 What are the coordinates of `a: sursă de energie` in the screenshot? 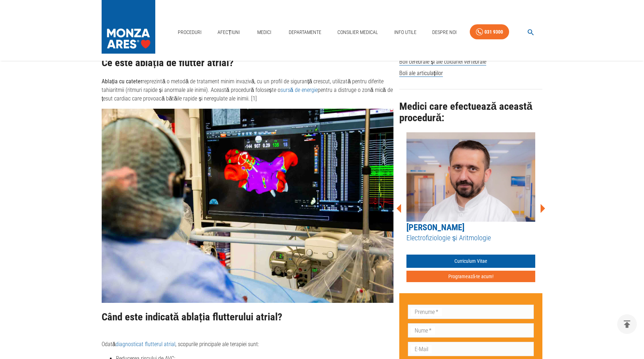 It's located at (299, 90).